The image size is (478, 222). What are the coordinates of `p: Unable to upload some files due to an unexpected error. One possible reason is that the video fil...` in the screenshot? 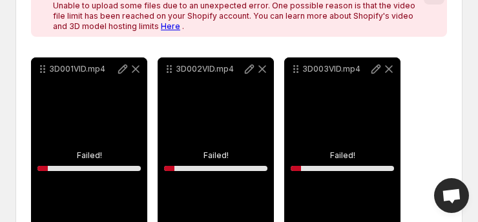 It's located at (237, 16).